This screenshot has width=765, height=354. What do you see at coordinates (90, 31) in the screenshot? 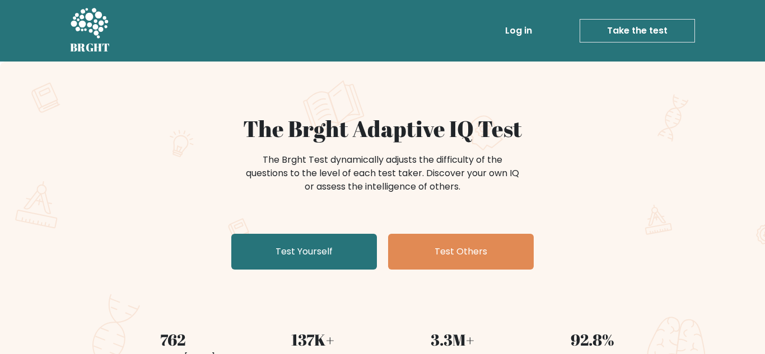
I see `a: BRGHT` at bounding box center [90, 31].